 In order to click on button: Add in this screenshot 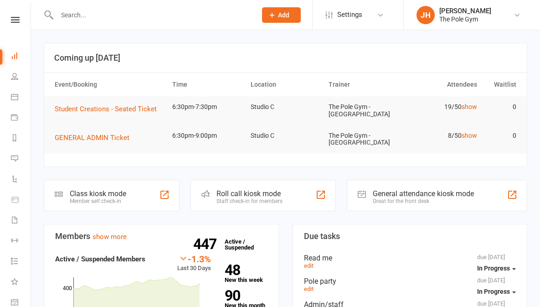, I will do `click(281, 15)`.